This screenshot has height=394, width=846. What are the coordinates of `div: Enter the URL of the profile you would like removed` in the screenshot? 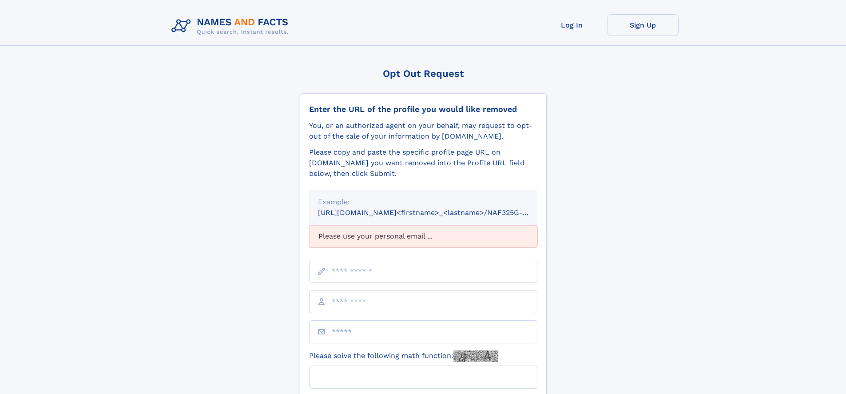 It's located at (423, 109).